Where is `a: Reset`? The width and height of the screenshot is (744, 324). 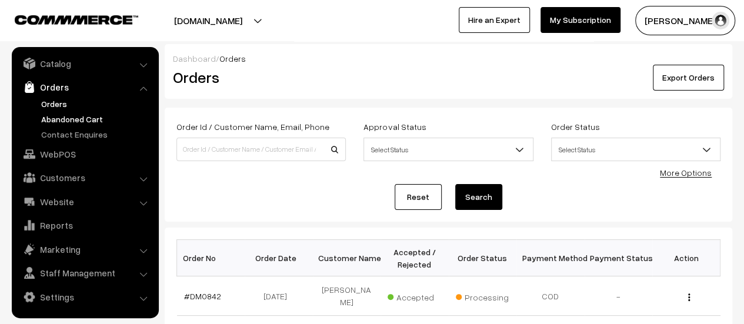 a: Reset is located at coordinates (418, 197).